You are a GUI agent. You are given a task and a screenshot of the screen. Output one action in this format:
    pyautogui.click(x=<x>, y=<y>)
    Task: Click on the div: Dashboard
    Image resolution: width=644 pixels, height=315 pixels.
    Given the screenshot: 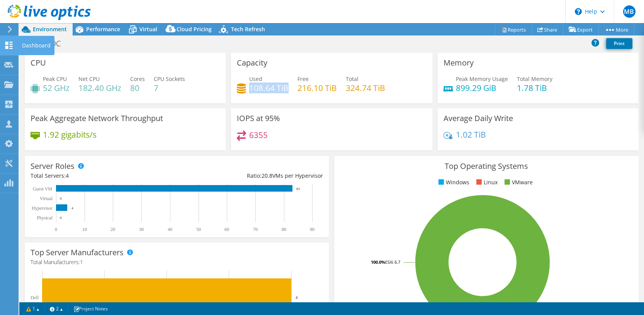 What is the action you would take?
    pyautogui.click(x=36, y=45)
    